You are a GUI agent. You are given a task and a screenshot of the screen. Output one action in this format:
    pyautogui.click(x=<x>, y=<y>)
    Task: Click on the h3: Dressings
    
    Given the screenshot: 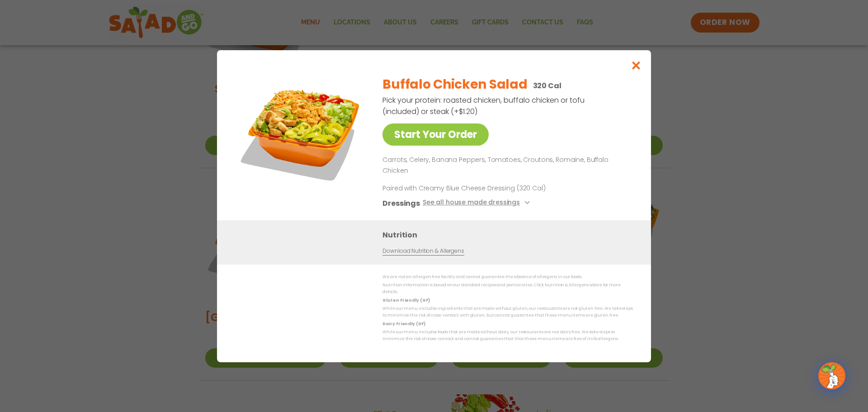 What is the action you would take?
    pyautogui.click(x=402, y=203)
    